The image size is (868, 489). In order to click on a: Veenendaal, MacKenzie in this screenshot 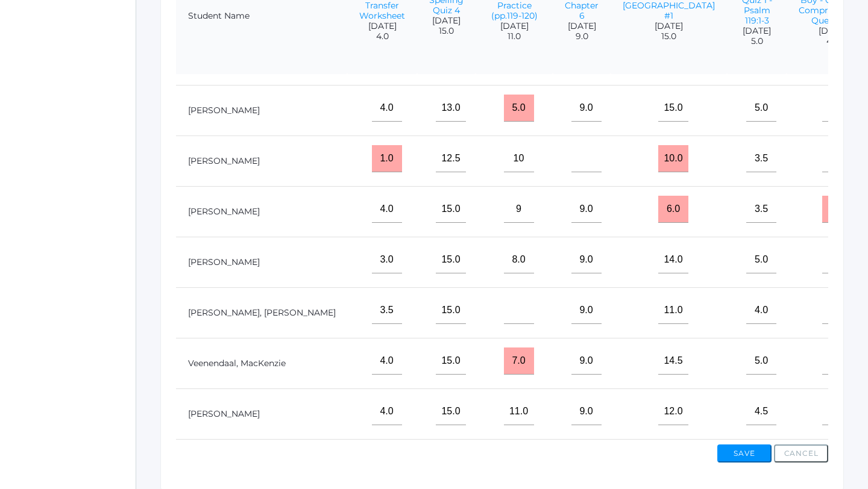, I will do `click(237, 363)`.